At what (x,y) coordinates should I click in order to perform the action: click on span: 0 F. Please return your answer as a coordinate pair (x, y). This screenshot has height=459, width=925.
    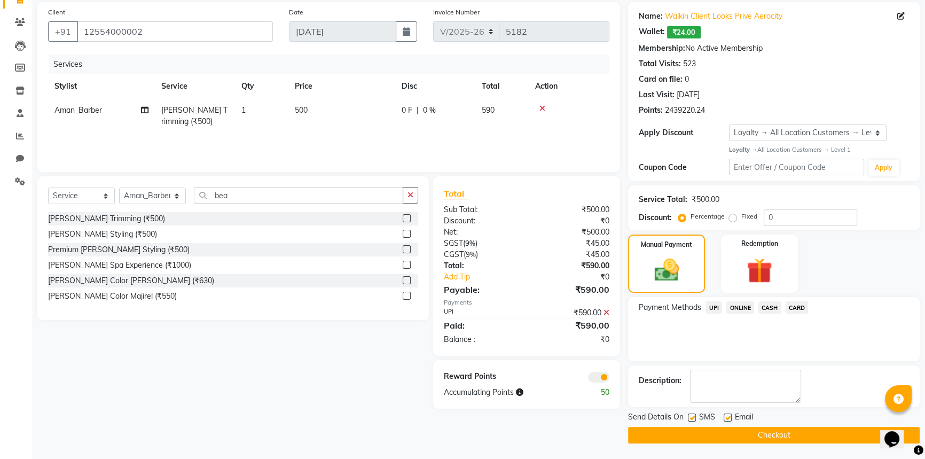
    Looking at the image, I should click on (407, 110).